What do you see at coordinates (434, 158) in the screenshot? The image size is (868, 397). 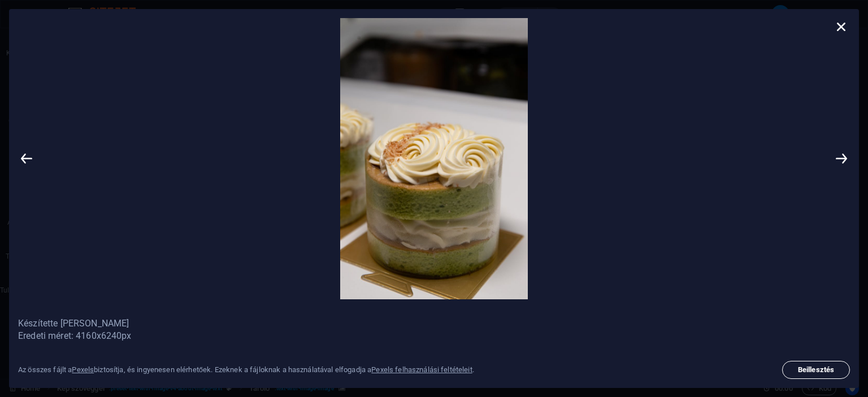 I see `img: Delicious matcha cake with cream frosting, perfect for dessert lovers and food photography enthus...` at bounding box center [434, 158].